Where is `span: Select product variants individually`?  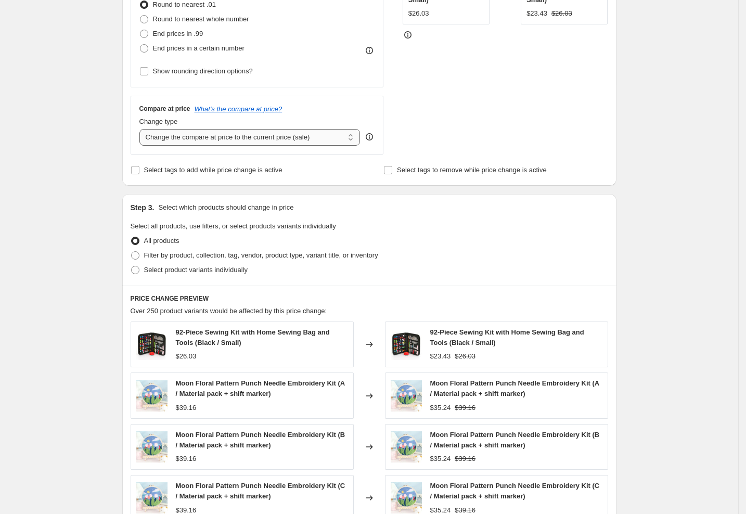 span: Select product variants individually is located at coordinates (195, 269).